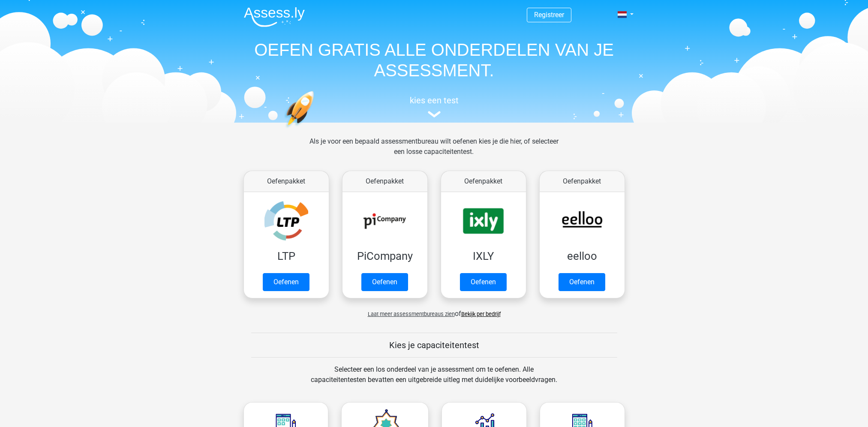 The height and width of the screenshot is (427, 868). Describe the element at coordinates (434, 106) in the screenshot. I see `a: kies een test` at that location.